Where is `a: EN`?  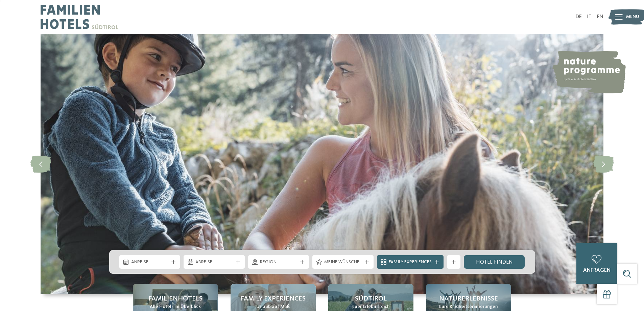 a: EN is located at coordinates (600, 17).